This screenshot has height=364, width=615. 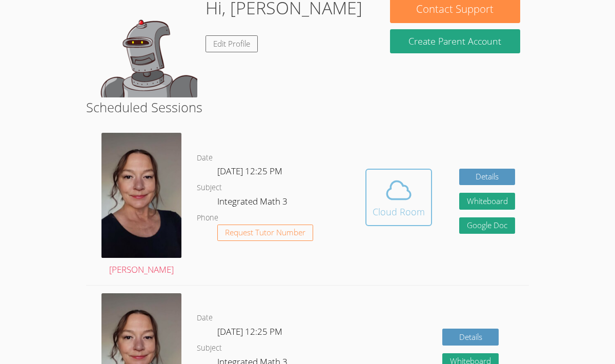 I want to click on button: Request Tutor Number, so click(x=265, y=233).